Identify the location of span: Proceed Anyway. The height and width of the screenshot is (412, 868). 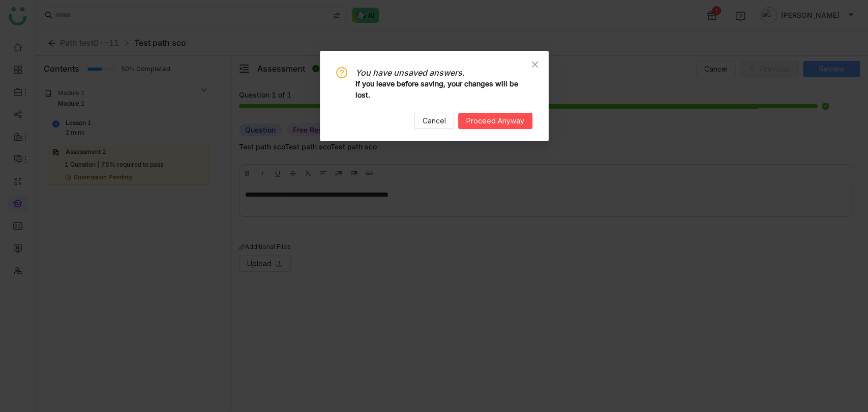
(495, 121).